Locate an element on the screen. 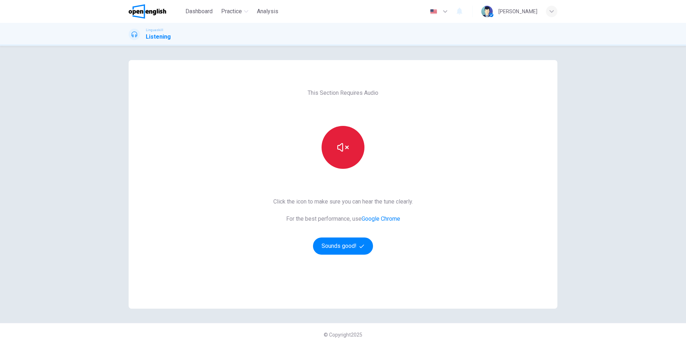  a: Dashboard is located at coordinates (199, 11).